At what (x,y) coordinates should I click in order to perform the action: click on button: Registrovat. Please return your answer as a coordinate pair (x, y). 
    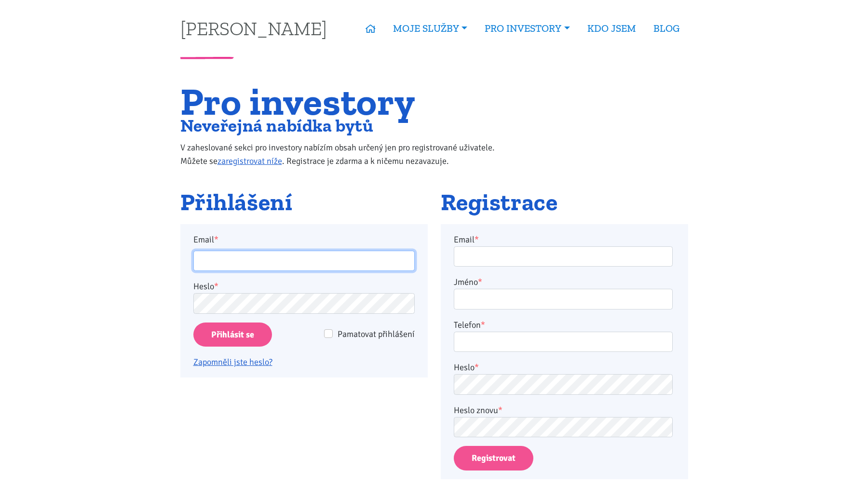
    Looking at the image, I should click on (494, 458).